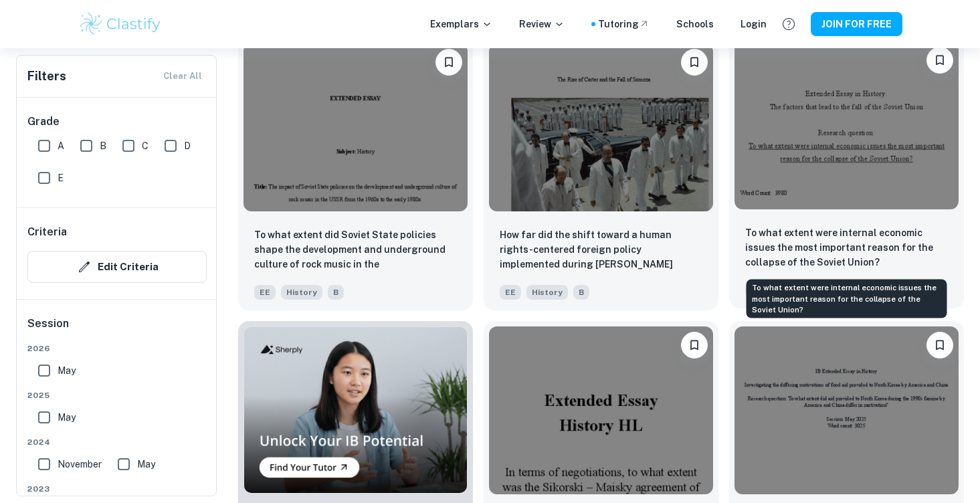  What do you see at coordinates (856, 24) in the screenshot?
I see `a: JOIN FOR FREE` at bounding box center [856, 24].